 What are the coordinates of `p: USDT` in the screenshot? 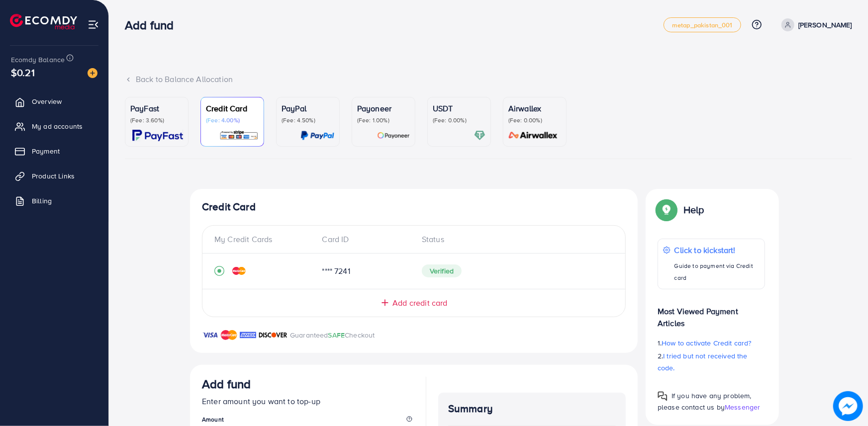 It's located at (459, 108).